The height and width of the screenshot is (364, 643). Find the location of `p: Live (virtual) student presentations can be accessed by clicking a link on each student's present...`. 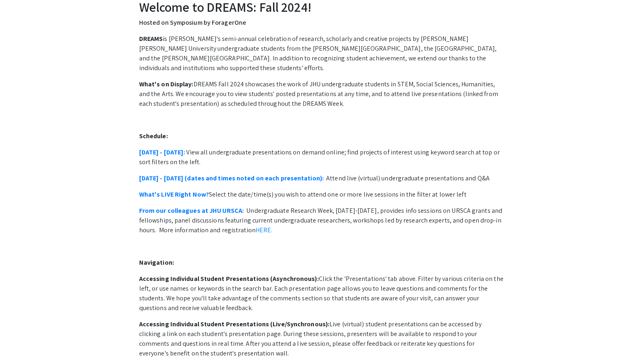

p: Live (virtual) student presentations can be accessed by clicking a link on each student's present... is located at coordinates (322, 339).